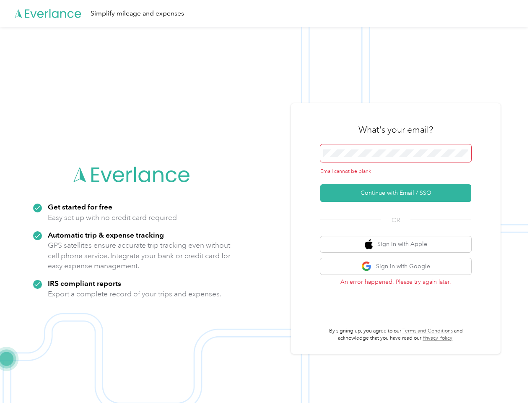 This screenshot has height=403, width=532. I want to click on p: An error happened. Please try again later., so click(396, 281).